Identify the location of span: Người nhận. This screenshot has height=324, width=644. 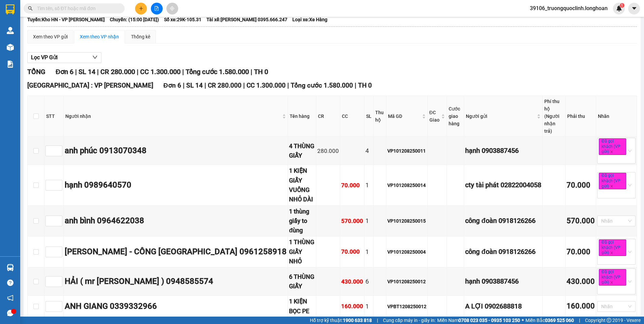
(173, 116).